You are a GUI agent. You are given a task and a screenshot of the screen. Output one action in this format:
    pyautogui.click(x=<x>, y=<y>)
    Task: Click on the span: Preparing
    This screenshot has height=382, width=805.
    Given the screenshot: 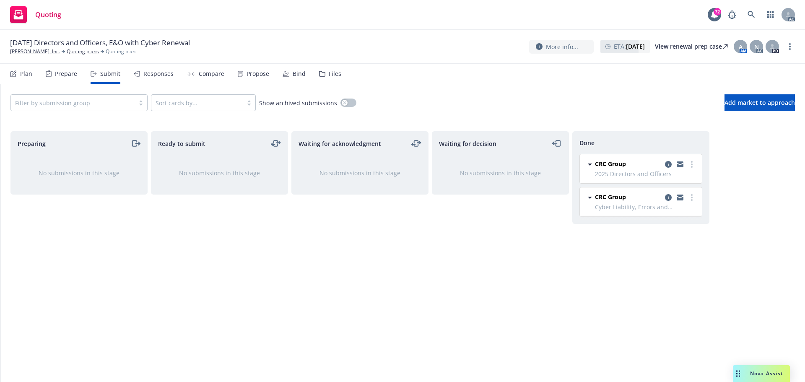 What is the action you would take?
    pyautogui.click(x=31, y=143)
    